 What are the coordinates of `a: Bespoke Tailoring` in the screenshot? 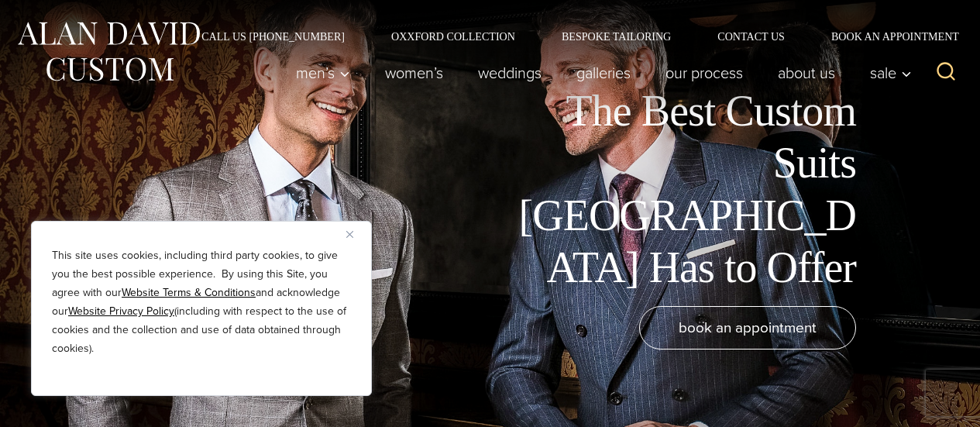 It's located at (616, 37).